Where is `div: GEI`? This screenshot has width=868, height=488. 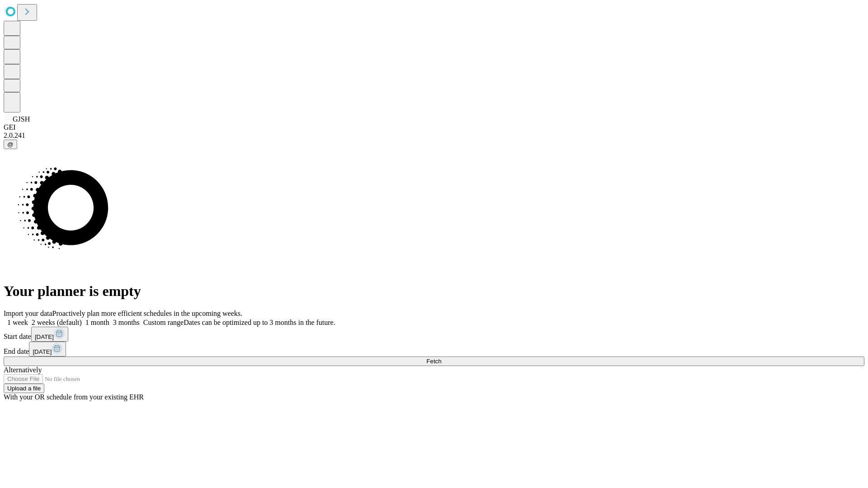 div: GEI is located at coordinates (434, 127).